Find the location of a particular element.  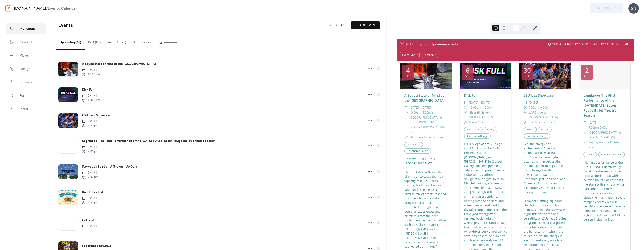

div: Upcoming events is located at coordinates (445, 44).